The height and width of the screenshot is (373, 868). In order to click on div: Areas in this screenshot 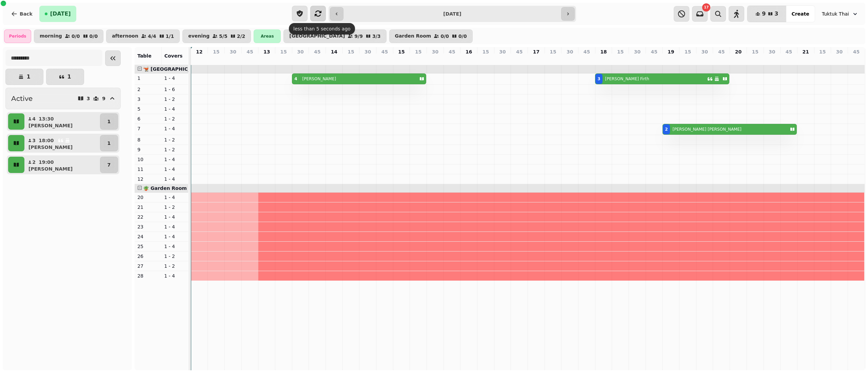, I will do `click(267, 37)`.